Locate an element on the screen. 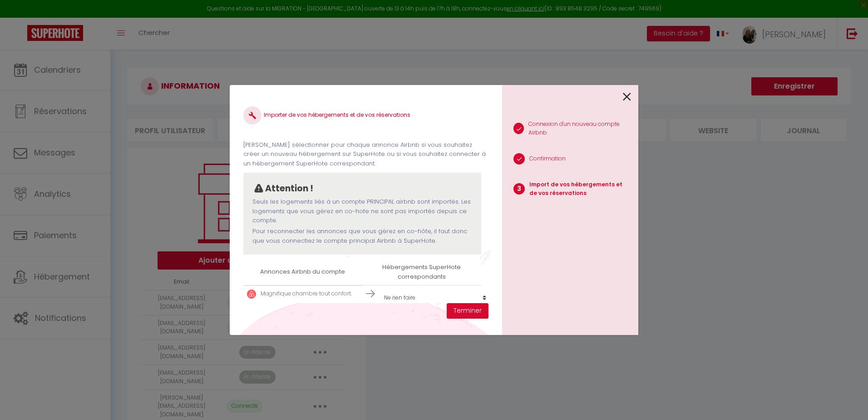  p: Attention ! is located at coordinates (289, 188).